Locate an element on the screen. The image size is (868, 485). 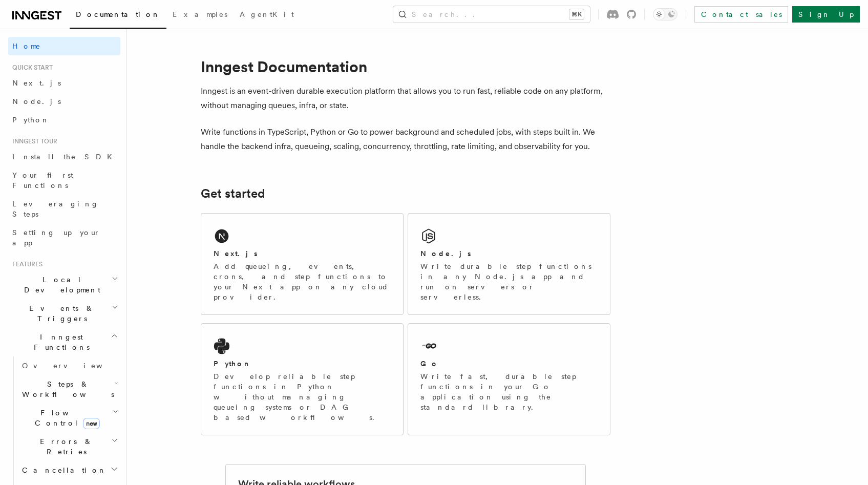
a: Node.jsWrite durable step functions in any Node.js app and run on servers or serverless. is located at coordinates (509, 264).